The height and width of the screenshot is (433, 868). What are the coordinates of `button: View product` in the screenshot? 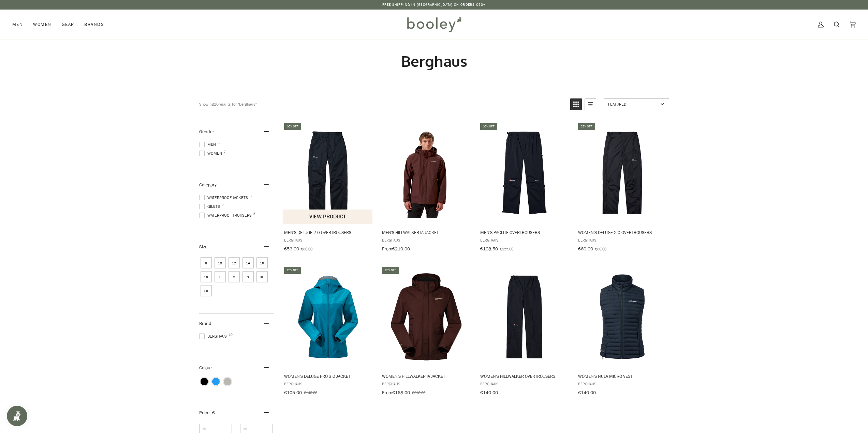 It's located at (328, 217).